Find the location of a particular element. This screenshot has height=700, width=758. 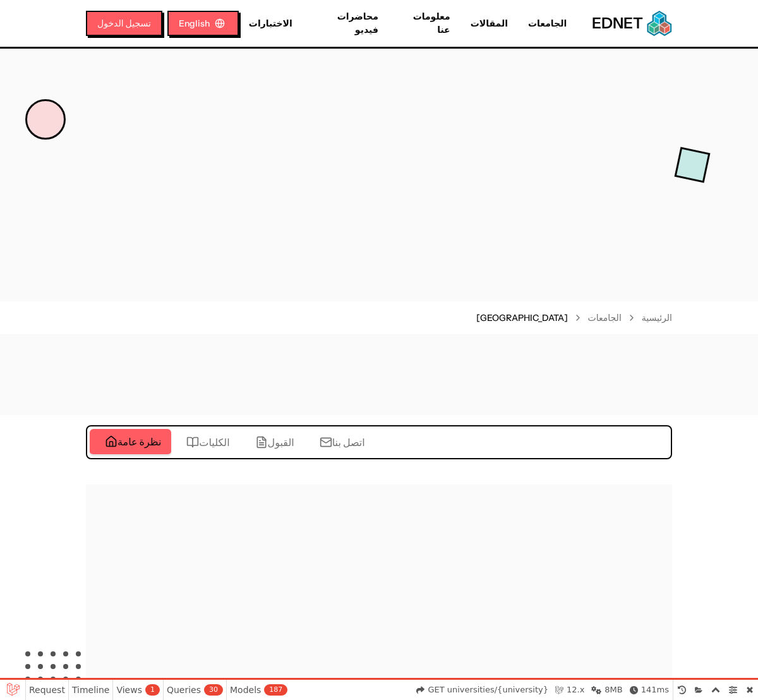

span: 30 is located at coordinates (214, 690).